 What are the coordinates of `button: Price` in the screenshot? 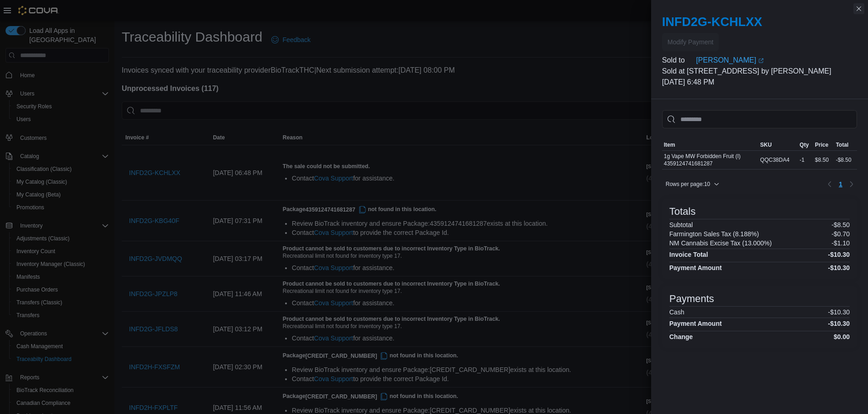 It's located at (823, 145).